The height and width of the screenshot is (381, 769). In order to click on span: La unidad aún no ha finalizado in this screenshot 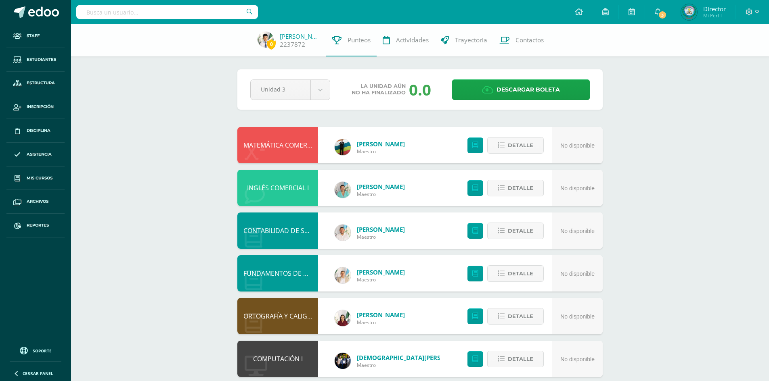, I will do `click(378, 90)`.